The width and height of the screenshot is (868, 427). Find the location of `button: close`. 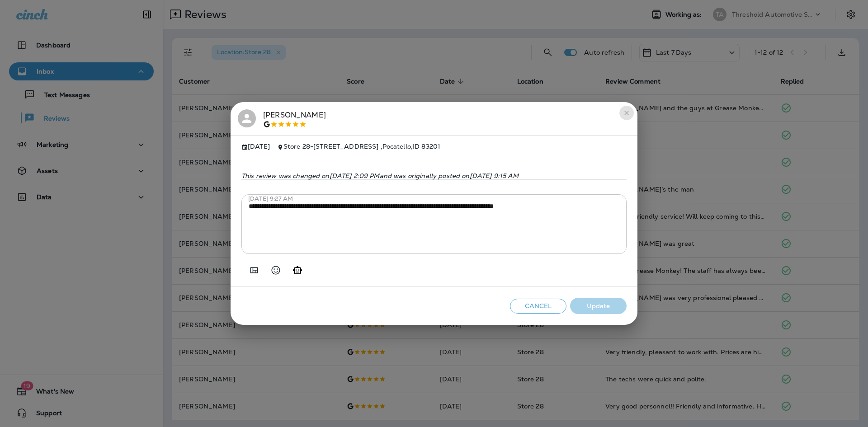

button: close is located at coordinates (627, 113).